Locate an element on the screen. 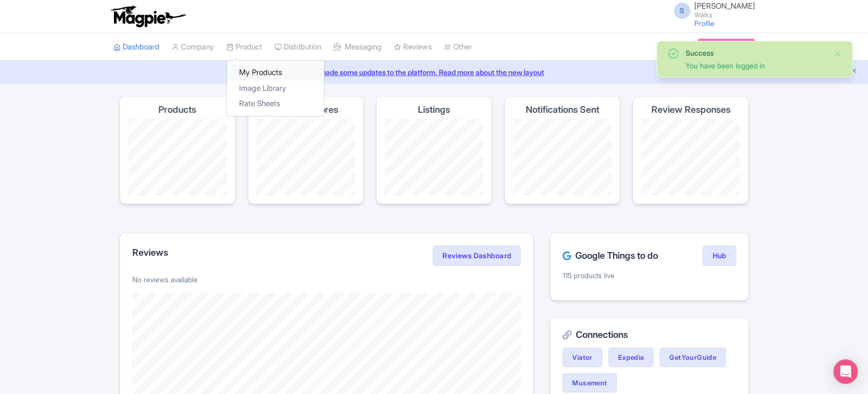 The image size is (868, 394). a: We made some updates to the platform. Read more about the new layout is located at coordinates (434, 72).